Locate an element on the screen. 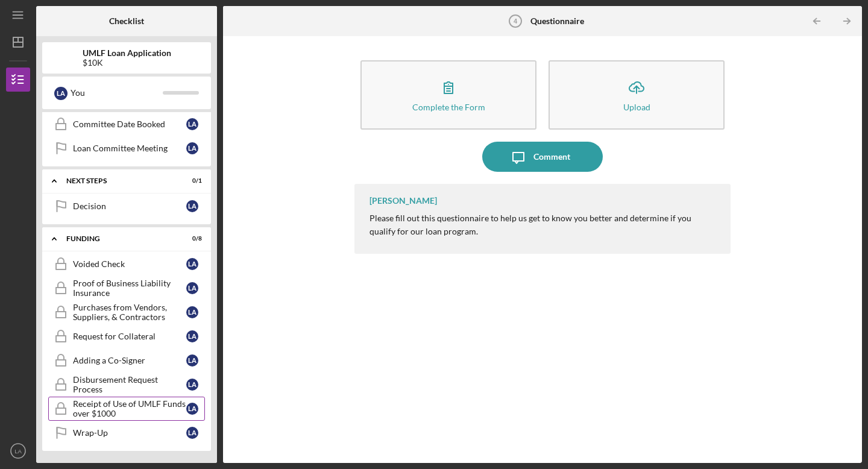  a: Request for CollateralLA is located at coordinates (127, 336).